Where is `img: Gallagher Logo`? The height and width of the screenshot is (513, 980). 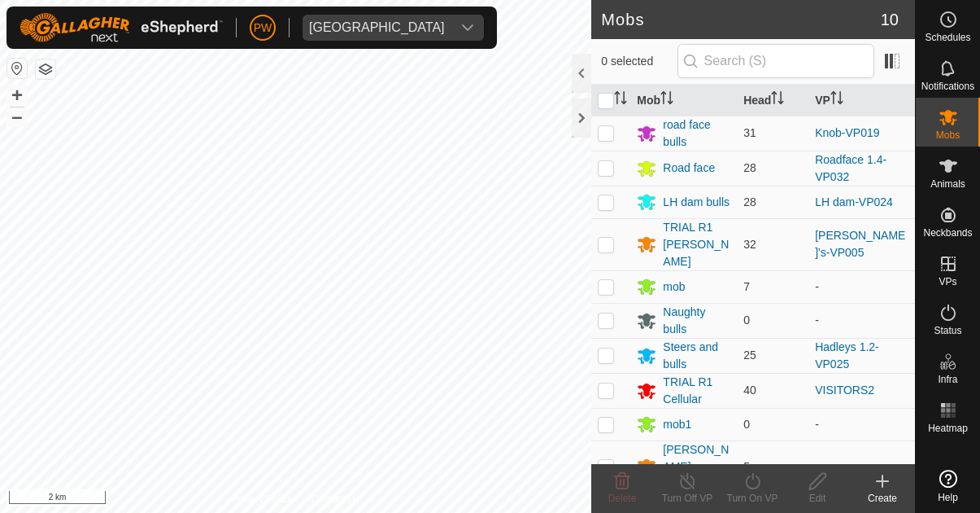 img: Gallagher Logo is located at coordinates (121, 28).